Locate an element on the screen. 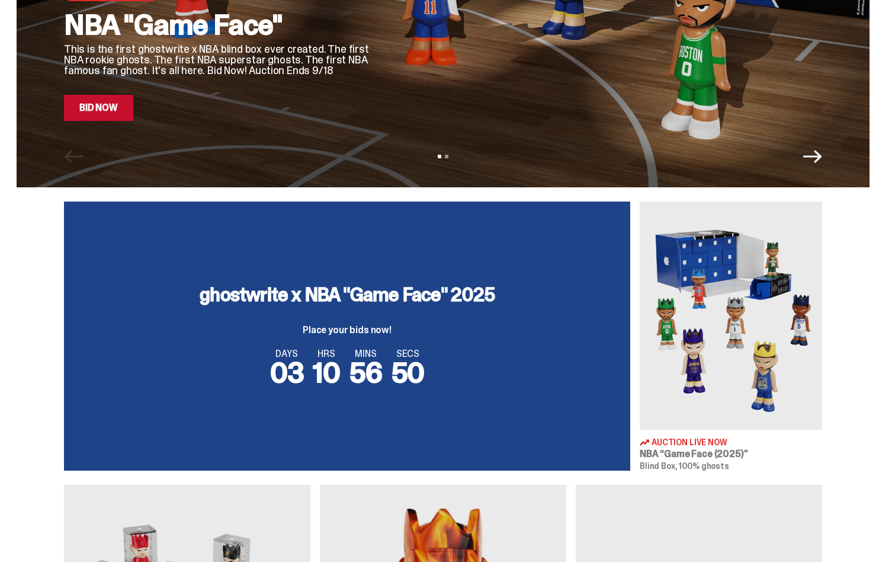 This screenshot has width=895, height=562. span: 100% ghosts is located at coordinates (704, 466).